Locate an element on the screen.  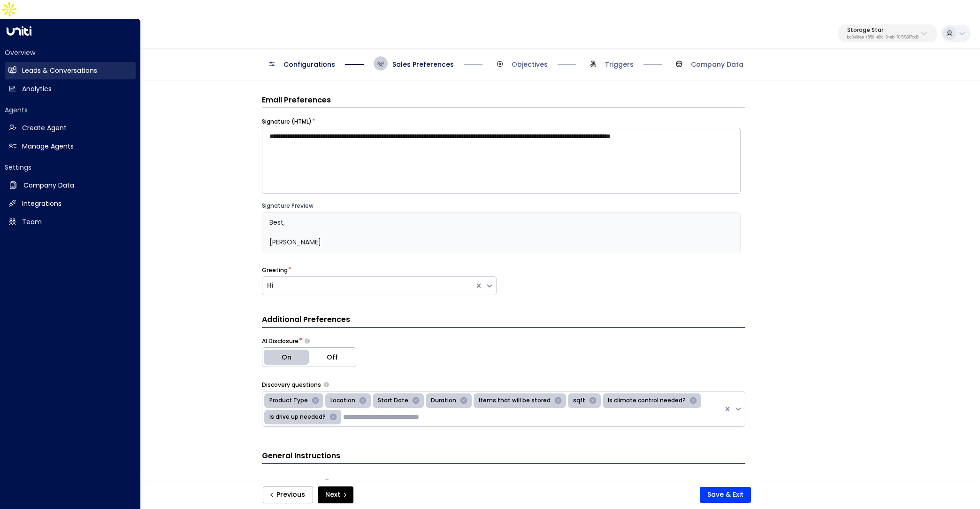
h2: Manage Agents is located at coordinates (48, 146).